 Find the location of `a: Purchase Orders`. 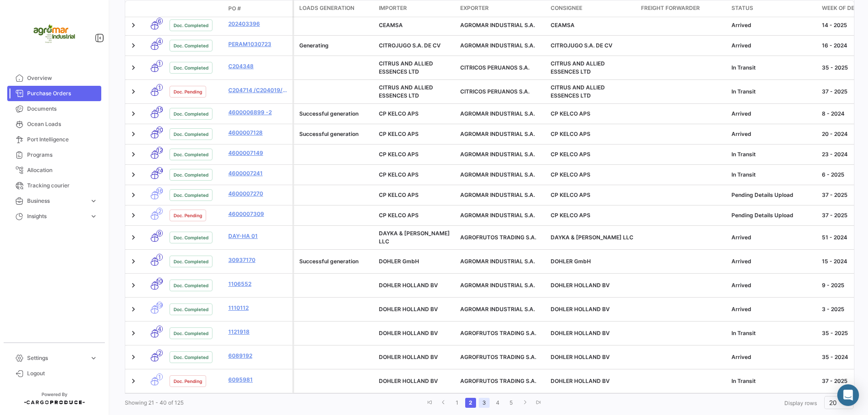

a: Purchase Orders is located at coordinates (54, 93).